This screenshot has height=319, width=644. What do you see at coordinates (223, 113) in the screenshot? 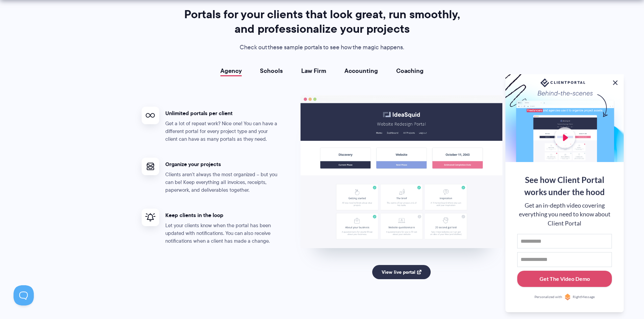
I see `h4: Unlimited portals per client` at bounding box center [223, 113].